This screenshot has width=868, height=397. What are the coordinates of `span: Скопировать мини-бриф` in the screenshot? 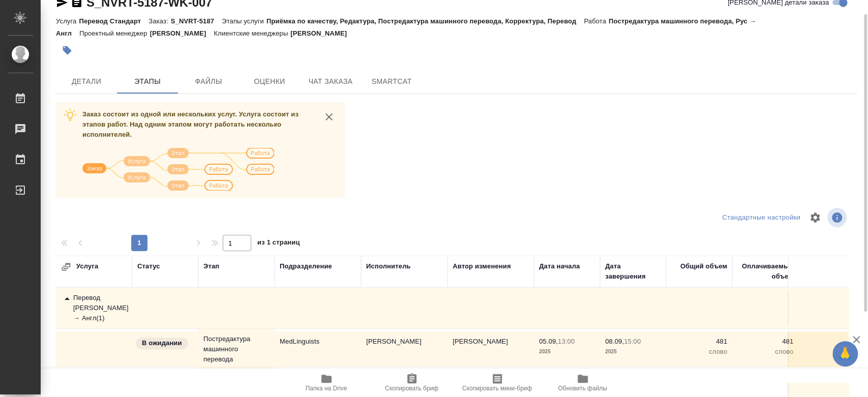 It's located at (497, 388).